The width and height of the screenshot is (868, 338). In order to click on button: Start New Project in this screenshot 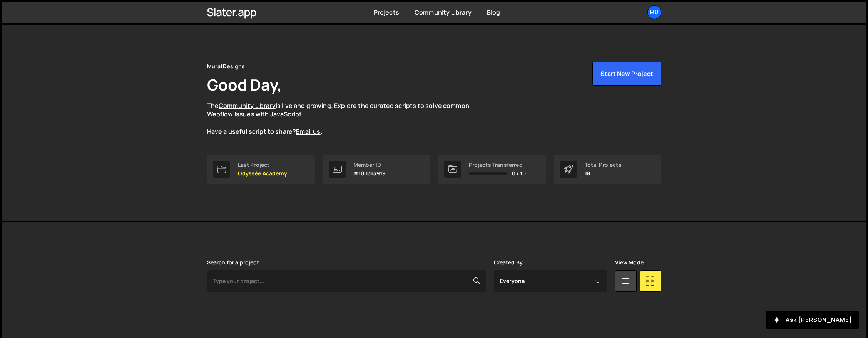, I will do `click(627, 74)`.